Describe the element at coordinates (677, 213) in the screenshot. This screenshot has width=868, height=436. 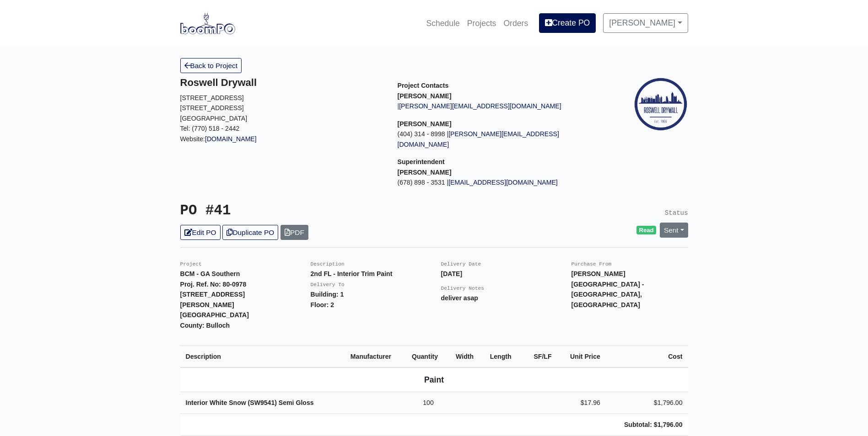
I see `small: Status` at that location.